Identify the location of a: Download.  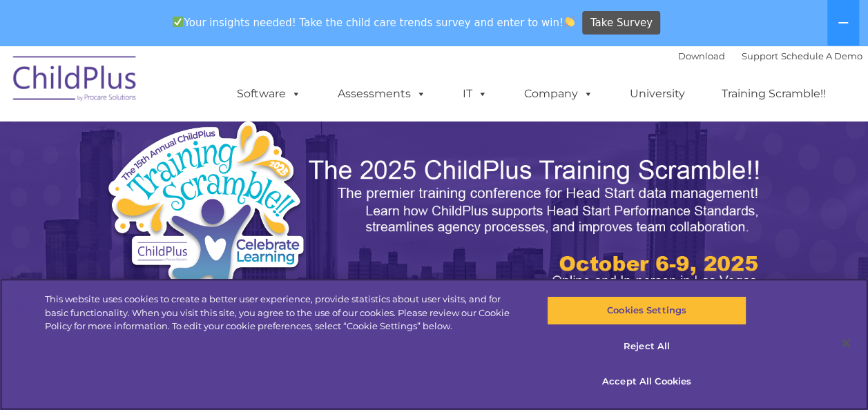
(702, 56).